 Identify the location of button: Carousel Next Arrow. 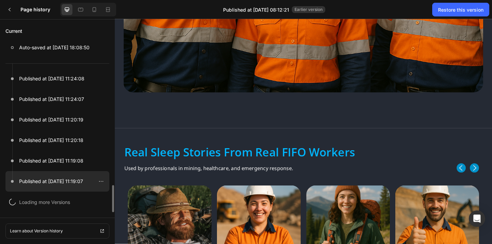
(391, 162).